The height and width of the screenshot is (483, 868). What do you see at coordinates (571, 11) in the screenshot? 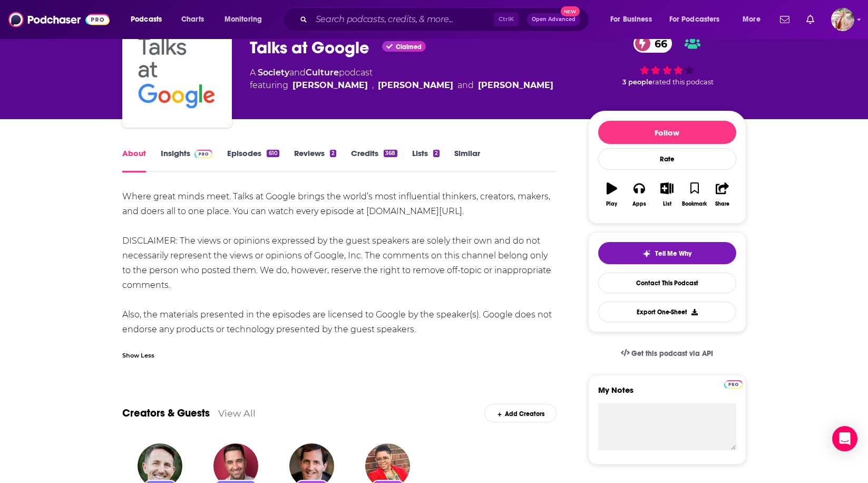
I see `span: New` at bounding box center [571, 11].